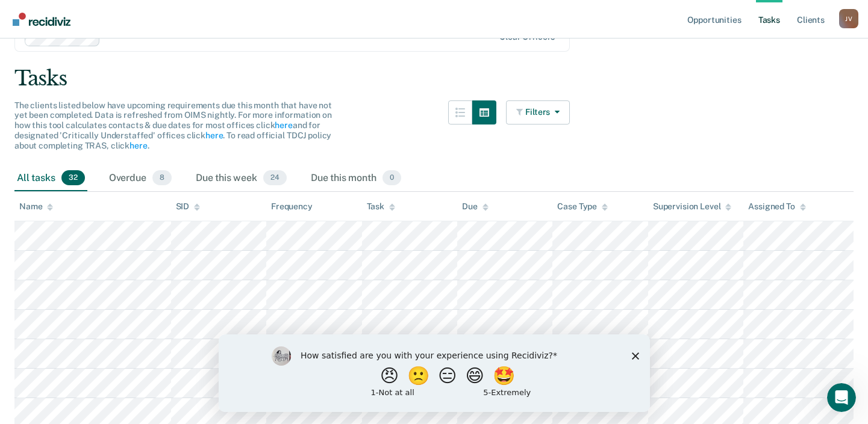  I want to click on button: 2, so click(201, 41).